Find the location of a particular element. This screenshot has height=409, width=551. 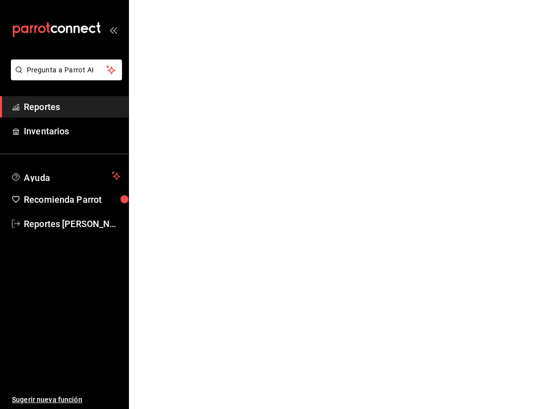

button: Pregunta a Parrot AI is located at coordinates (66, 70).